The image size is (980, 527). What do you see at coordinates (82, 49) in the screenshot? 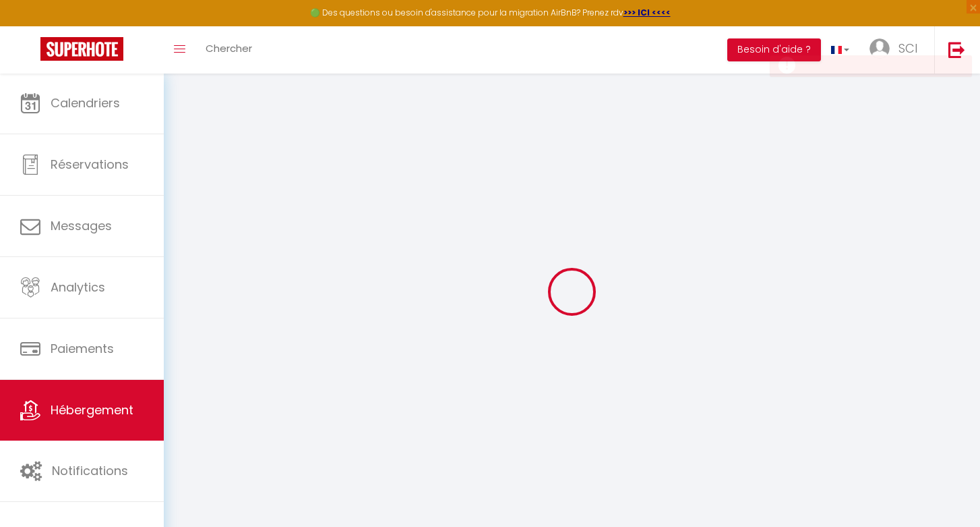
I see `img: Super Booking` at bounding box center [82, 49].